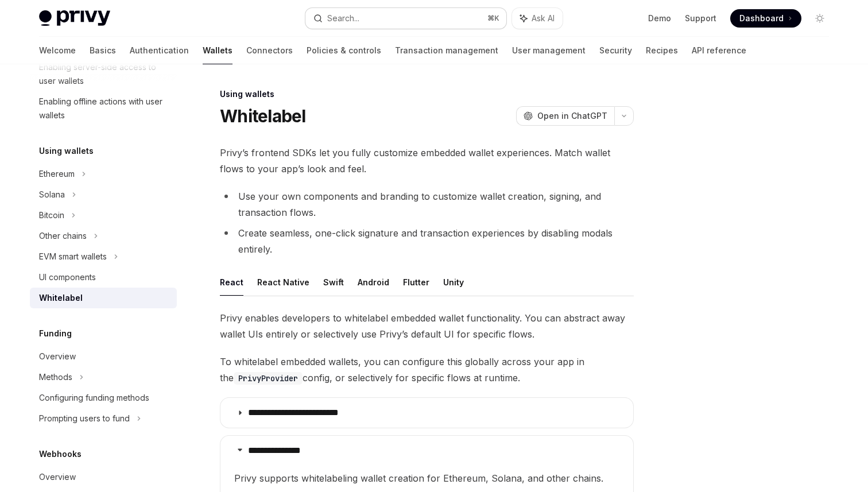 This screenshot has height=492, width=868. What do you see at coordinates (103, 109) in the screenshot?
I see `a: Enabling offline actions with user wallets` at bounding box center [103, 109].